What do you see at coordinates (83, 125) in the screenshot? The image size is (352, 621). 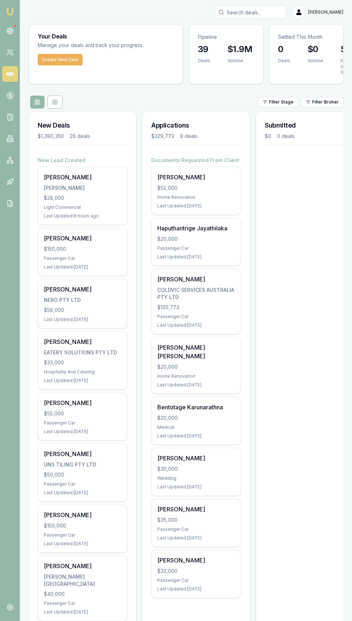 I see `h3: New Deals` at bounding box center [83, 125].